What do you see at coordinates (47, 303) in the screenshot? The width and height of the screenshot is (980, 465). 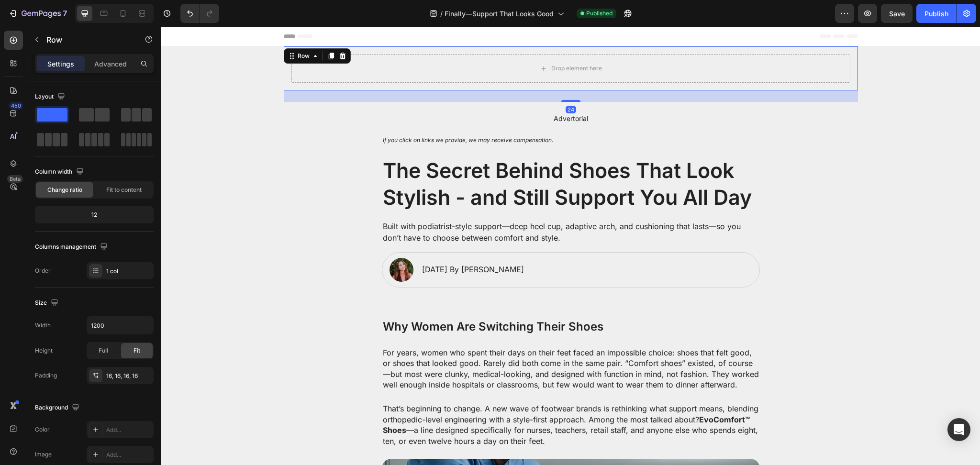 I see `div: Size` at bounding box center [47, 303].